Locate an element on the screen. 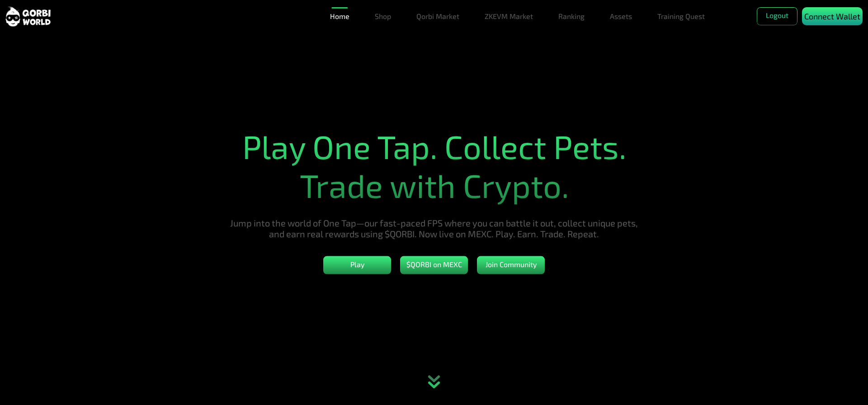 The width and height of the screenshot is (868, 405). a: Shop is located at coordinates (383, 17).